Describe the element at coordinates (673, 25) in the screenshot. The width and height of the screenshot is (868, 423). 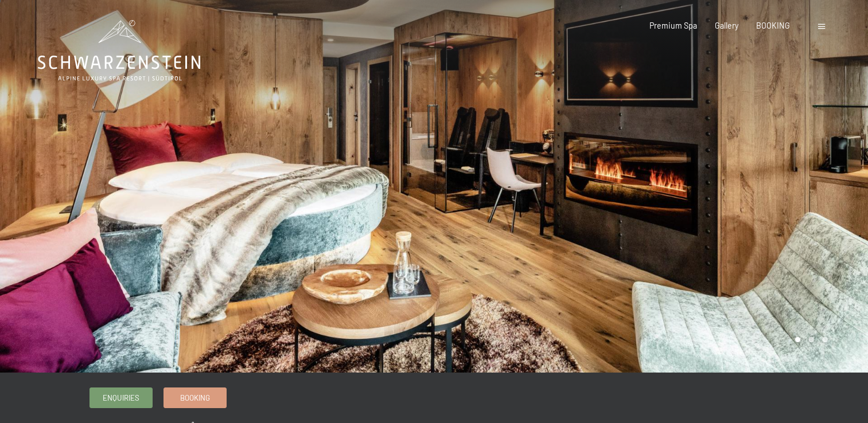
I see `a: Premium Spa` at that location.